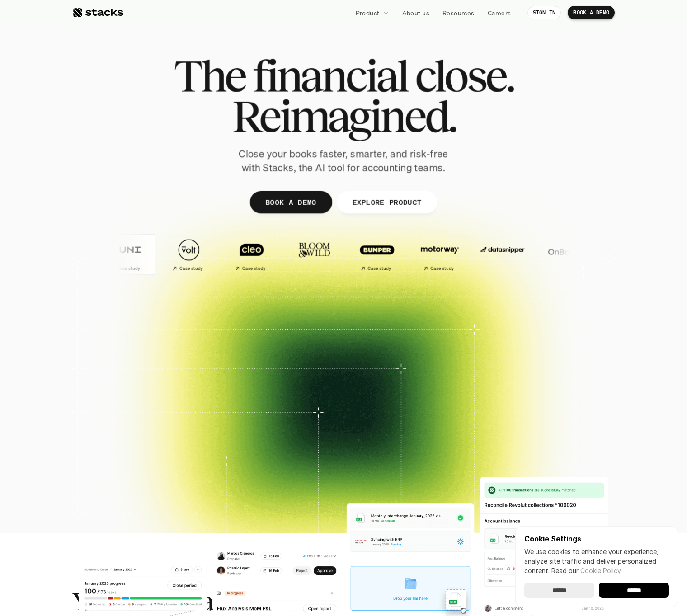 The image size is (687, 616). I want to click on p: Cookie Settings, so click(596, 539).